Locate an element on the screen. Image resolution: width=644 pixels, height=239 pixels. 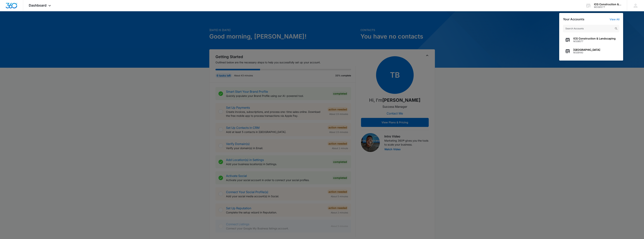
span: M338577 is located at coordinates (595, 41).